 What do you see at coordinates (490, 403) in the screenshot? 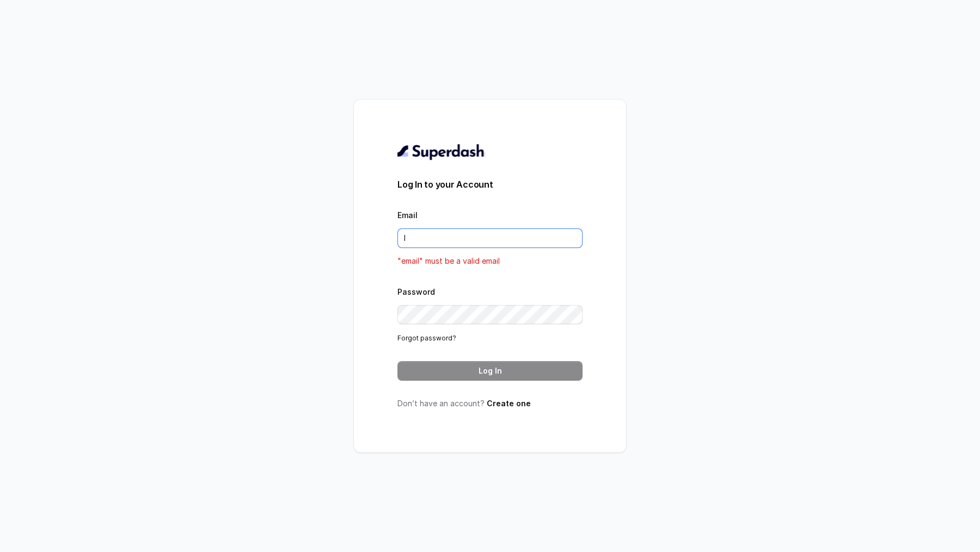
I see `p: Don’t have an account?` at bounding box center [490, 403].